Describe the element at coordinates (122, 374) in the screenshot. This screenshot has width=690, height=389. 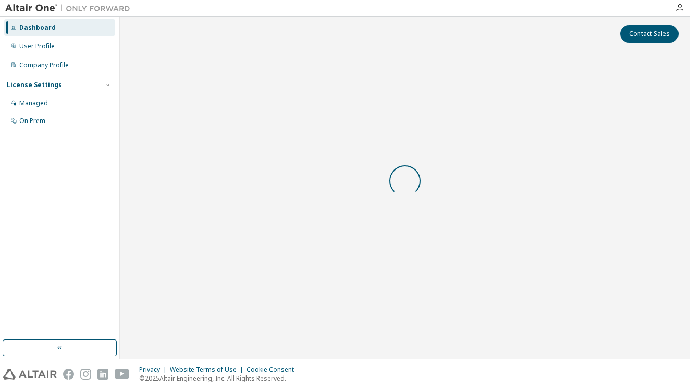
I see `img: youtube.svg` at that location.